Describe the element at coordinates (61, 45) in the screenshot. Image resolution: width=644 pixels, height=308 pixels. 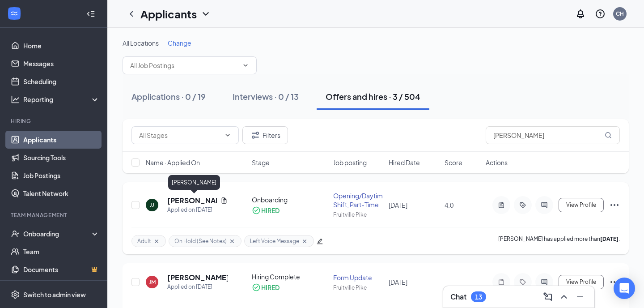
I see `a: Home` at that location.